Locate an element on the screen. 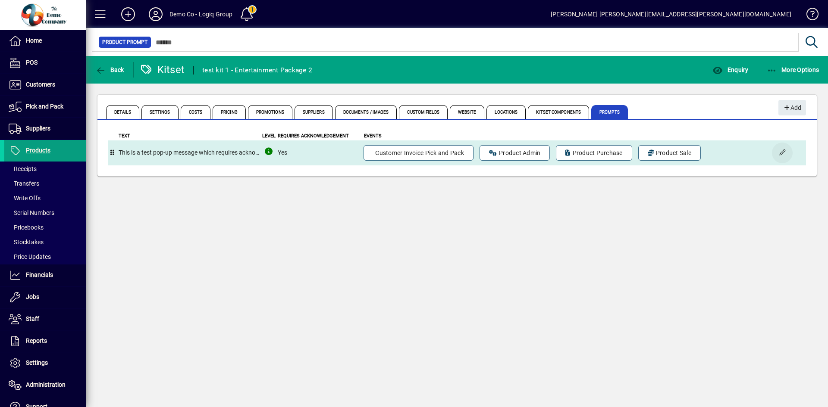  span: Home is located at coordinates (34, 41).